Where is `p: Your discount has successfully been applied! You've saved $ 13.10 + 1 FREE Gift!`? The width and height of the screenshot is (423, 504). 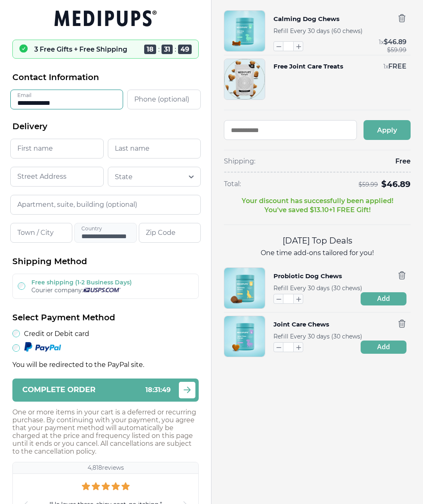 p: Your discount has successfully been applied! You've saved $ 13.10 + 1 FREE Gift! is located at coordinates (317, 205).